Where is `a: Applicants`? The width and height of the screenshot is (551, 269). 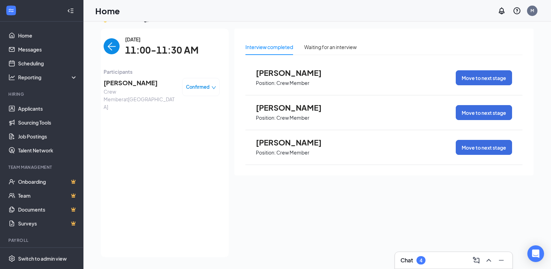
a: Applicants is located at coordinates (48, 109).